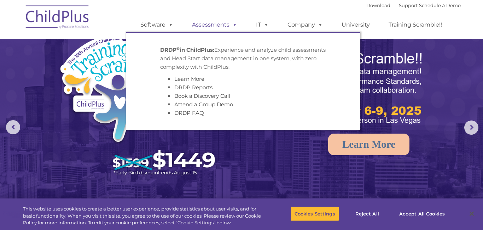 The width and height of the screenshot is (483, 230). I want to click on button: Accept All Cookies, so click(422, 213).